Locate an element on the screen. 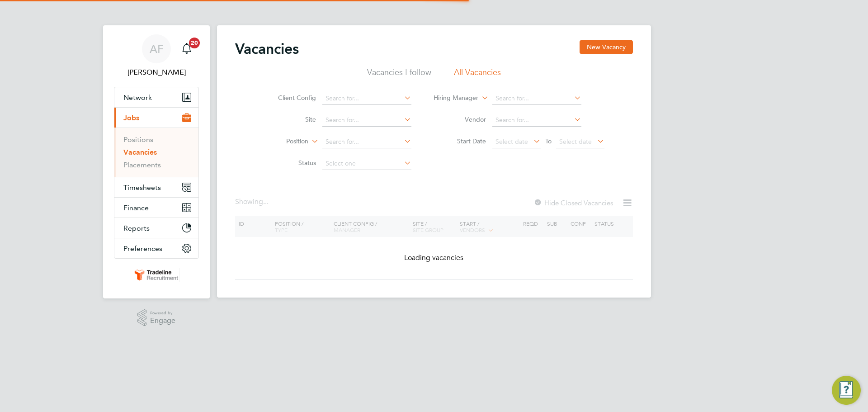  span: Reports is located at coordinates (137, 228).